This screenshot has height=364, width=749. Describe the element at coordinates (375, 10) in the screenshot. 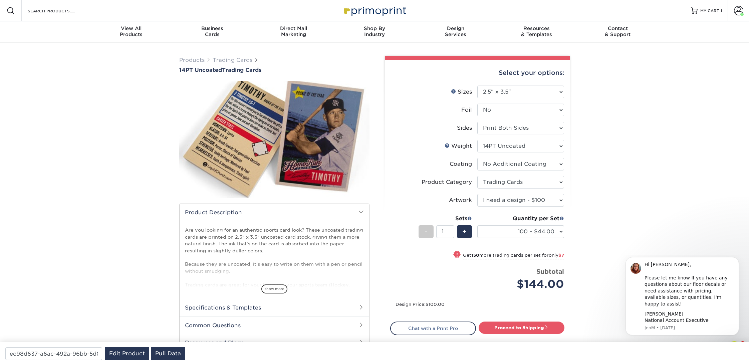

I see `img: Primoprint` at that location.